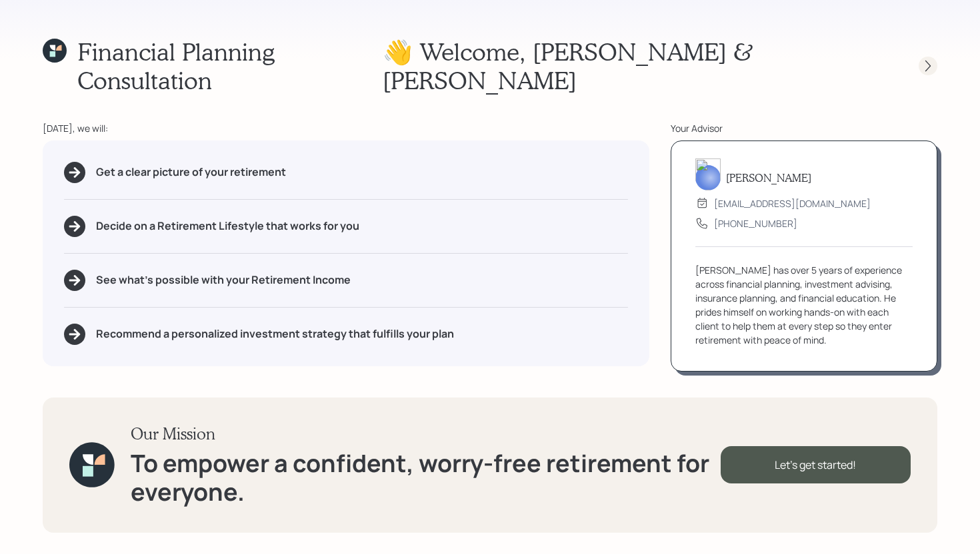 The width and height of the screenshot is (980, 554). What do you see at coordinates (708, 175) in the screenshot?
I see `img: michael-russo-headshot.png` at bounding box center [708, 175].